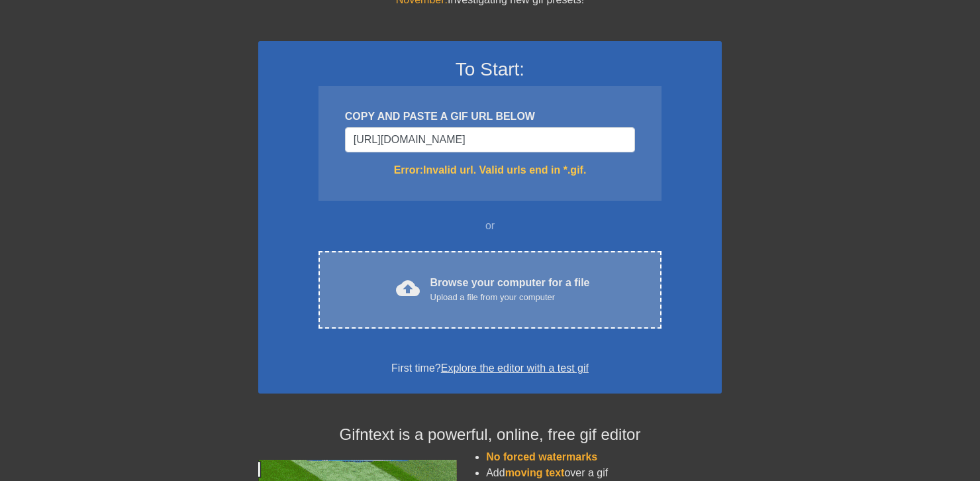 The image size is (980, 481). What do you see at coordinates (541, 456) in the screenshot?
I see `span: No forced watermarks` at bounding box center [541, 456].